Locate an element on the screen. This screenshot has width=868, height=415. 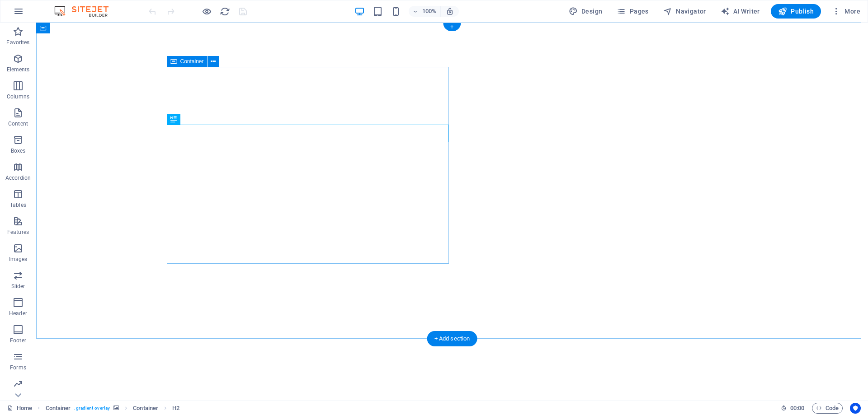
p: Tables is located at coordinates (18, 205).